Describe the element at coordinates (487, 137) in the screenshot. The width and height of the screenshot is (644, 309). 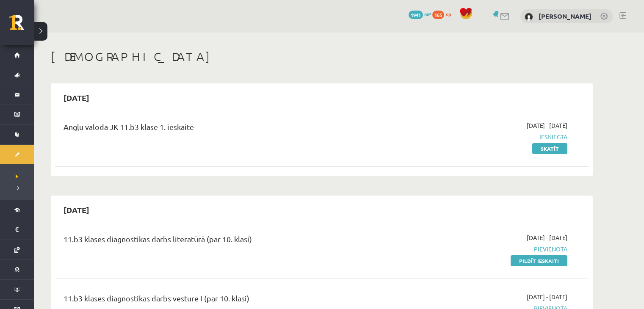
I see `span: Iesniegta` at that location.